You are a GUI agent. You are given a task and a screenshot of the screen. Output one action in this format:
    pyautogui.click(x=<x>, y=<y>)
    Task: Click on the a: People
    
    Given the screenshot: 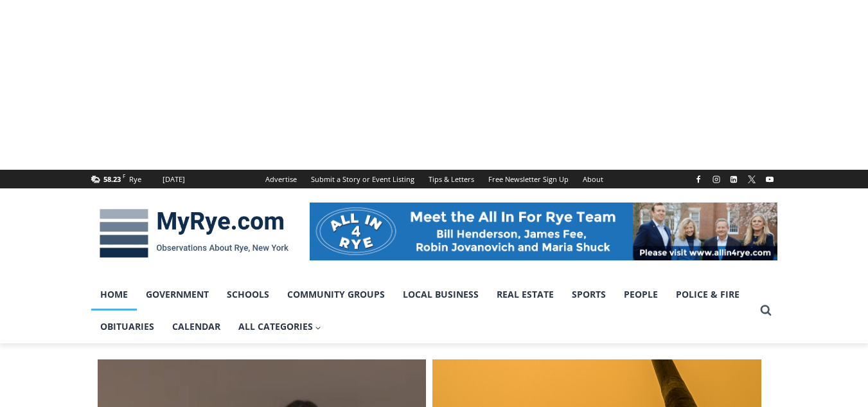 What is the action you would take?
    pyautogui.click(x=640, y=294)
    